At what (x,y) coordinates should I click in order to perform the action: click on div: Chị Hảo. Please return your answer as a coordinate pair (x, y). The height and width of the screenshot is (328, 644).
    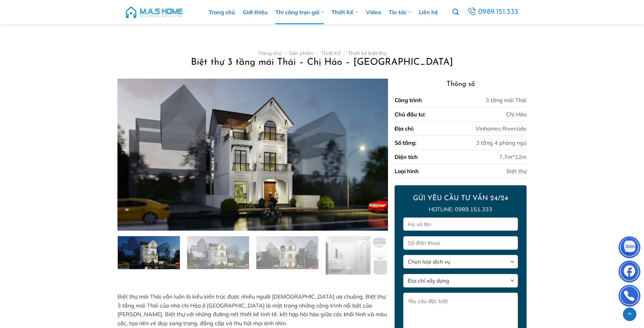
    Looking at the image, I should click on (516, 114).